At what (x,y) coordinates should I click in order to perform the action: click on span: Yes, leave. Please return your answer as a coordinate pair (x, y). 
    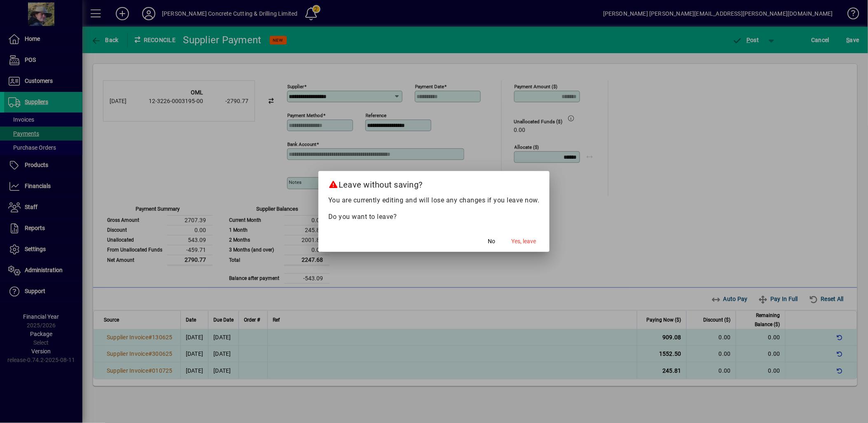
    Looking at the image, I should click on (524, 241).